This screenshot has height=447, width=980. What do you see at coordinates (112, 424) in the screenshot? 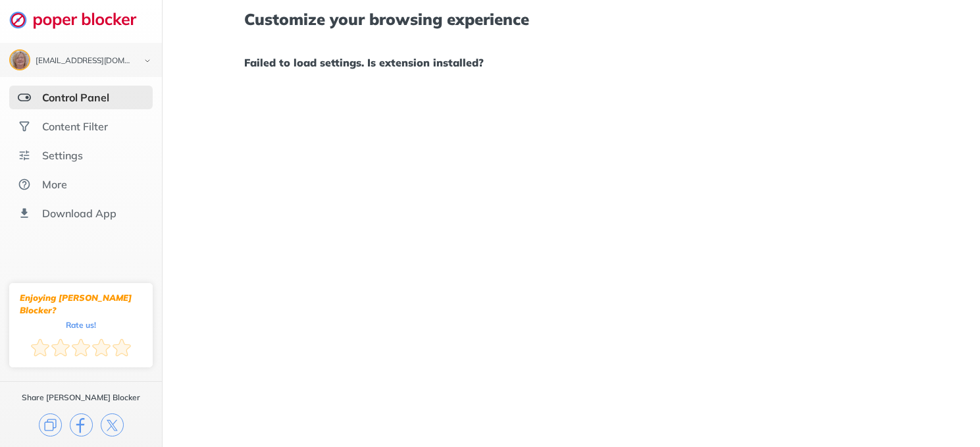
I see `img: x.svg` at bounding box center [112, 424].